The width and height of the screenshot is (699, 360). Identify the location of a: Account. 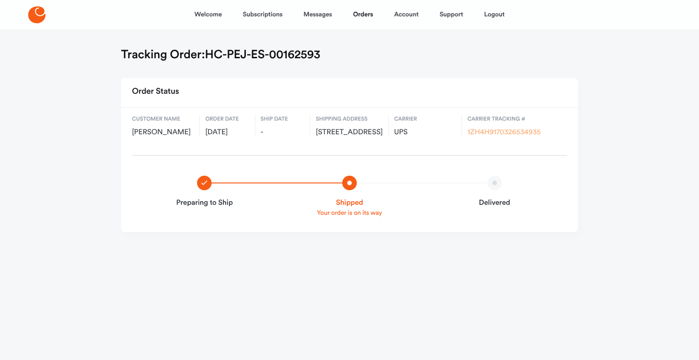
(406, 15).